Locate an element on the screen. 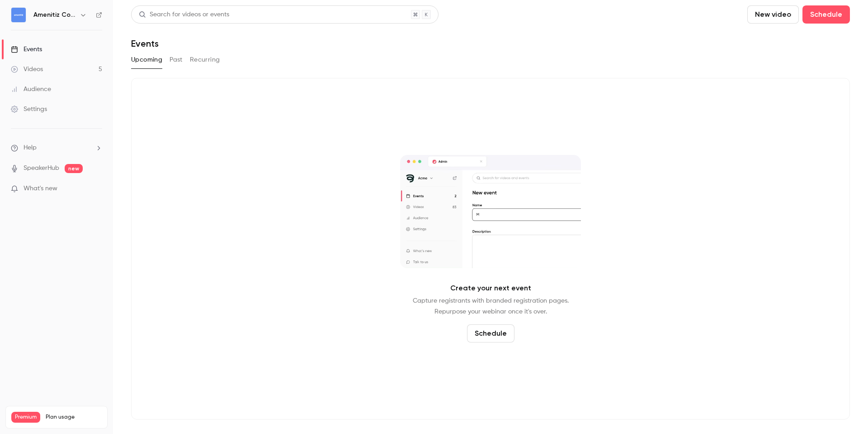 Image resolution: width=868 pixels, height=434 pixels. div: Settings is located at coordinates (29, 109).